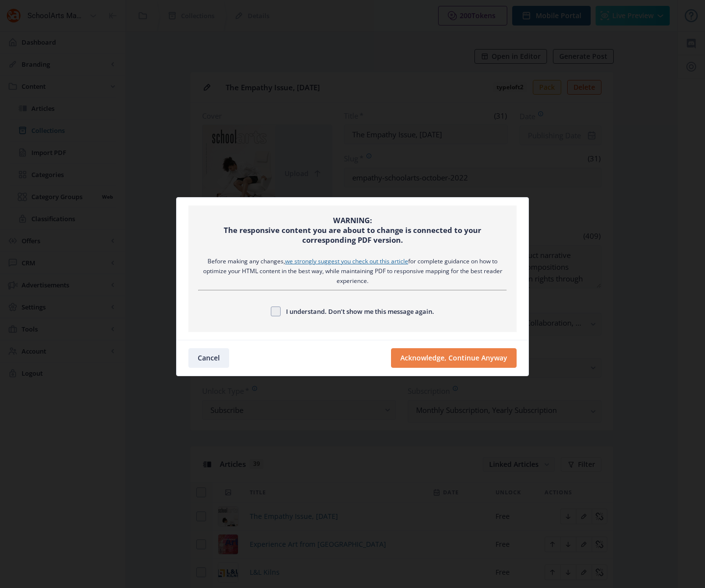 Image resolution: width=705 pixels, height=588 pixels. Describe the element at coordinates (352, 230) in the screenshot. I see `div: WARNING: The responsive content you are about to change is connected to your corresponding PDF ve...` at that location.